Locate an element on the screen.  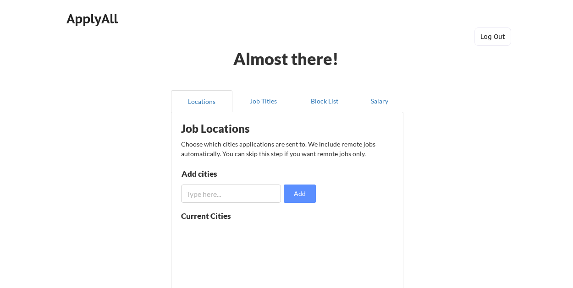
div: Current Cities is located at coordinates (216, 216).